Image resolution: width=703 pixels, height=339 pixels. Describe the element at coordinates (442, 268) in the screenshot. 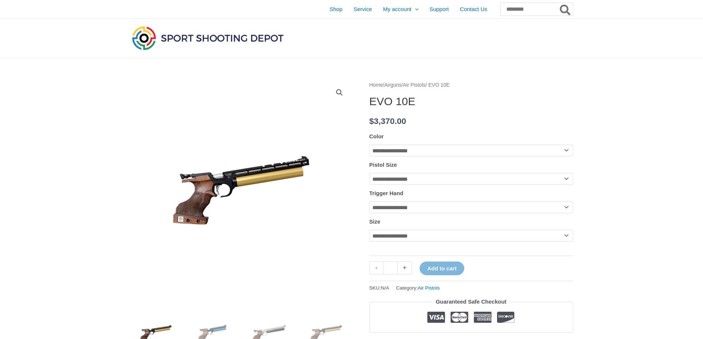

I see `button: Add to cart` at that location.